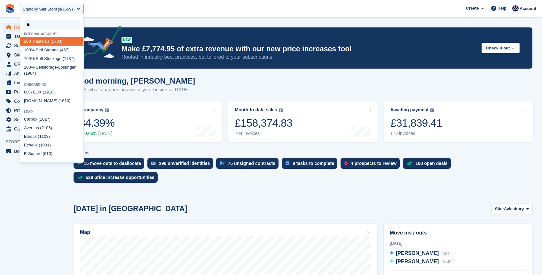 The height and width of the screenshot is (275, 542). What do you see at coordinates (303, 153) in the screenshot?
I see `p: ACTIONS` at bounding box center [303, 153].